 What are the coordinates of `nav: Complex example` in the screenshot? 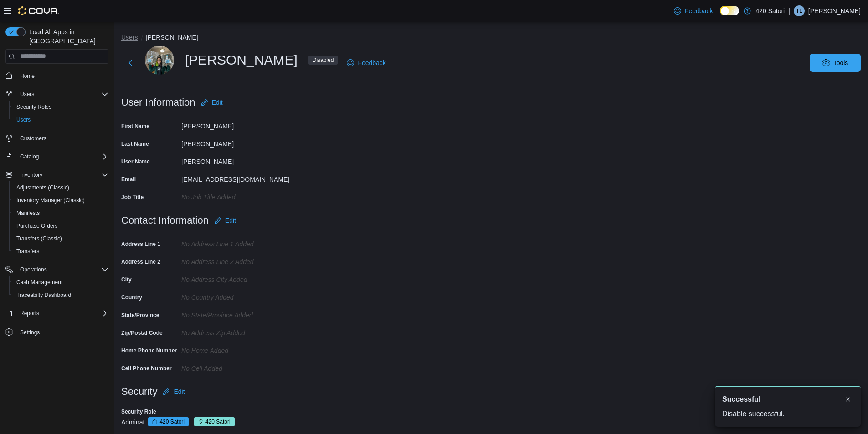 It's located at (57, 214).